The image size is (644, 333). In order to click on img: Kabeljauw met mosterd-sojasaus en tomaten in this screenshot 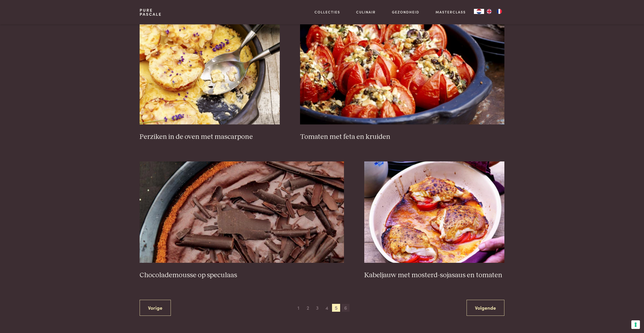, I will do `click(434, 212)`.